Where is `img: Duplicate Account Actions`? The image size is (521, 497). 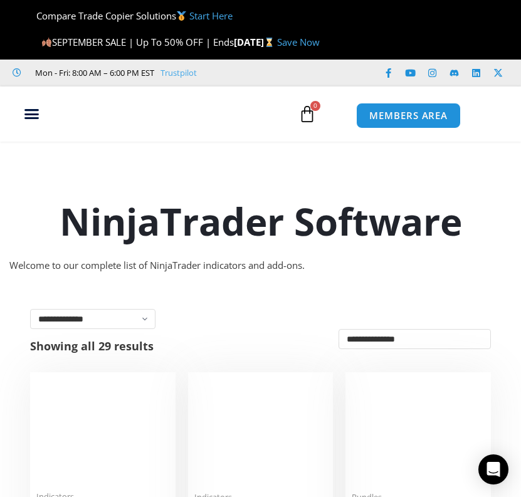 img: Duplicate Account Actions is located at coordinates (103, 431).